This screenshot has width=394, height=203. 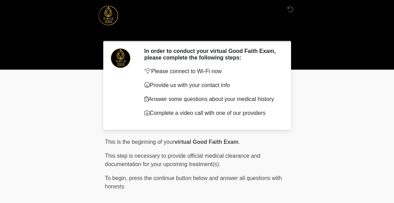 I want to click on img: Agent Avatar, so click(x=121, y=58).